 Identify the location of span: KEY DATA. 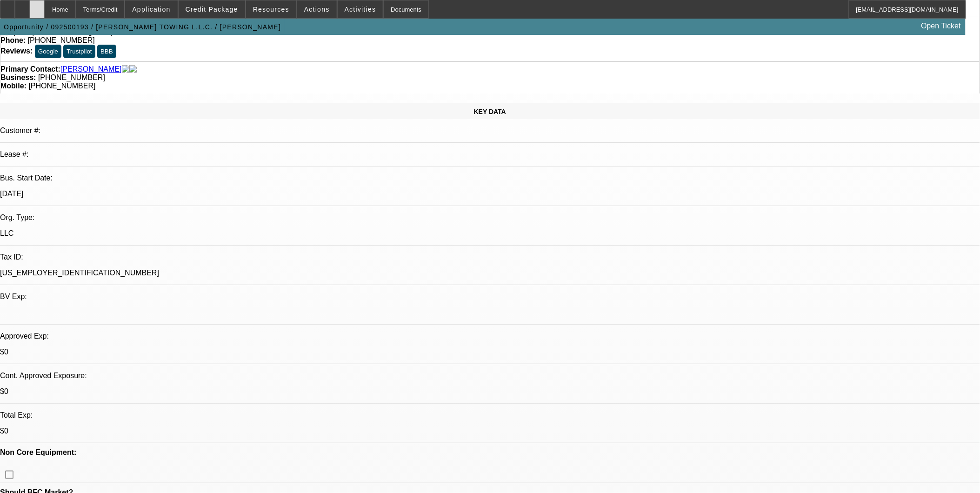
(490, 112).